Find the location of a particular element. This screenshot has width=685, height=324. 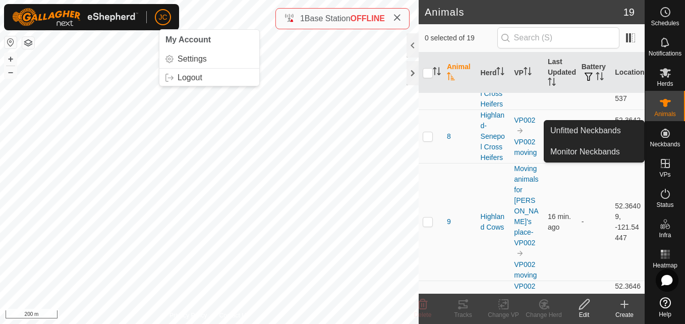

li: Settings is located at coordinates (209, 59).